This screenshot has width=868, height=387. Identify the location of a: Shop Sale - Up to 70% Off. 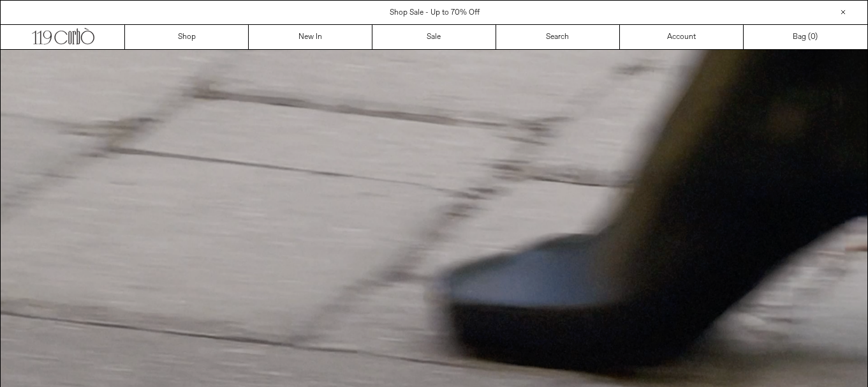
(434, 13).